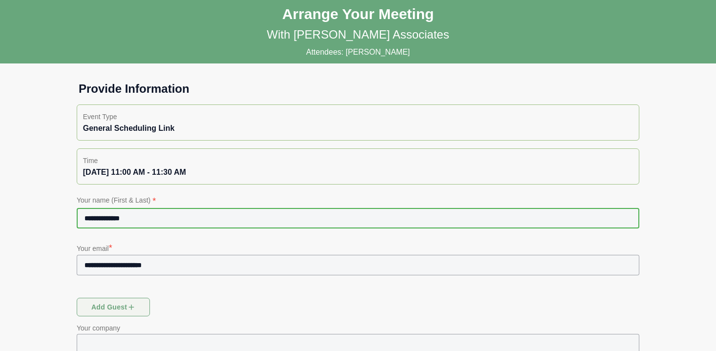 The height and width of the screenshot is (351, 716). What do you see at coordinates (358, 89) in the screenshot?
I see `h1: Provide Information` at bounding box center [358, 89].